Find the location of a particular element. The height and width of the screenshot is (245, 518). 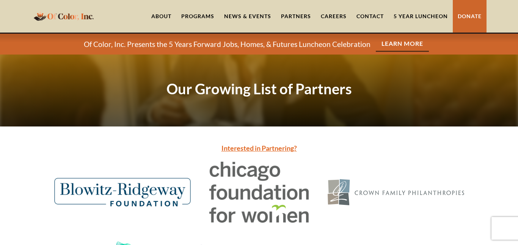

a: home is located at coordinates (64, 16).